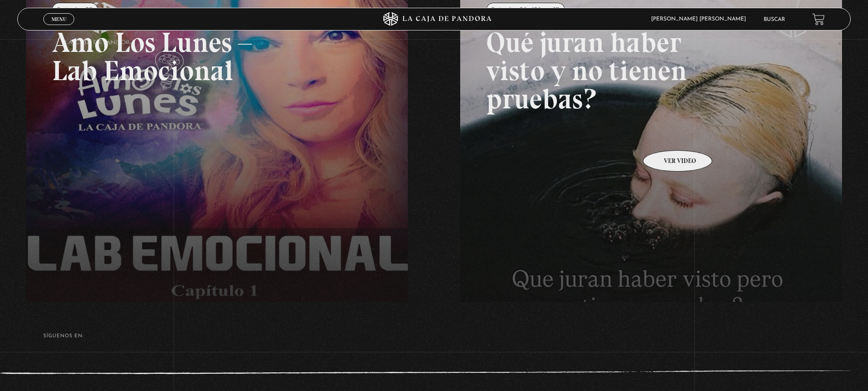 The width and height of the screenshot is (868, 391). What do you see at coordinates (434, 336) in the screenshot?
I see `h4: SÍguenos en:` at bounding box center [434, 336].